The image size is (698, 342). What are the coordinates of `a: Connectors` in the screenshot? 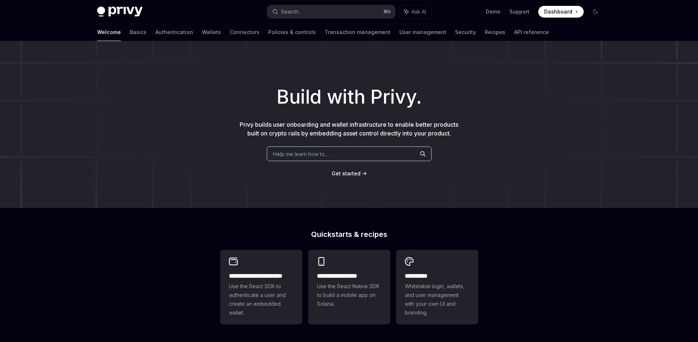 It's located at (244, 32).